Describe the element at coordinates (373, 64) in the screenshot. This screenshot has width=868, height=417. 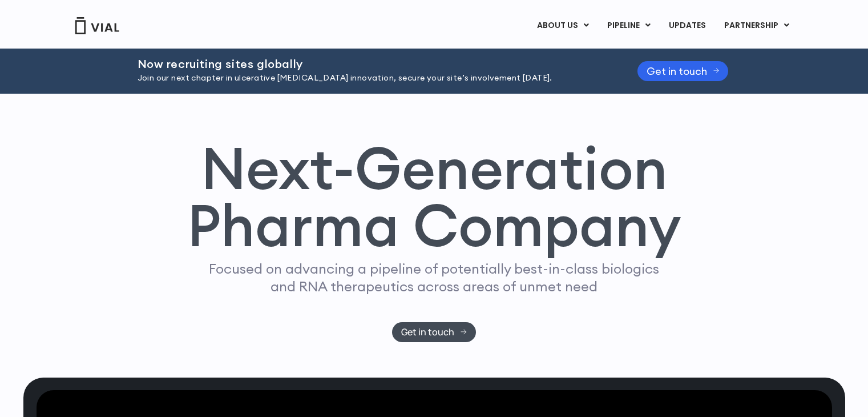
I see `h2: Now recruiting sites globally` at that location.